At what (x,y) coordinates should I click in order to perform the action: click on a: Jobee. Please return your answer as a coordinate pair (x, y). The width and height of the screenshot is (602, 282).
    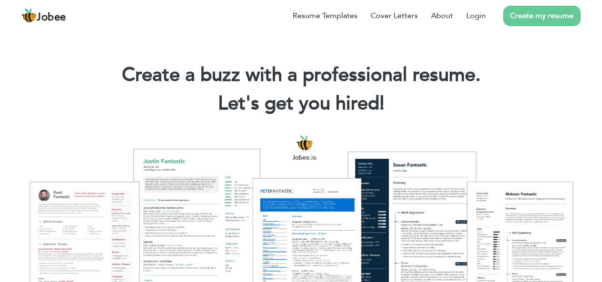
    Looking at the image, I should click on (44, 16).